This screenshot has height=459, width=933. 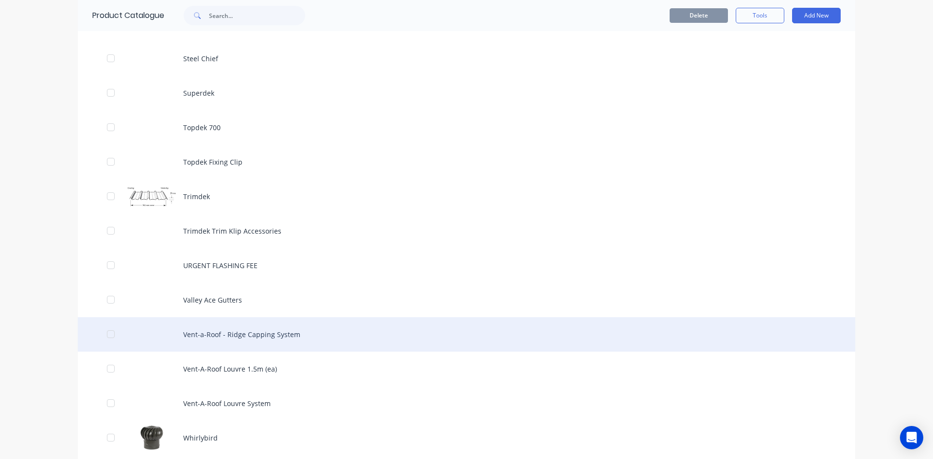 What do you see at coordinates (257, 16) in the screenshot?
I see `input: Search...` at bounding box center [257, 16].